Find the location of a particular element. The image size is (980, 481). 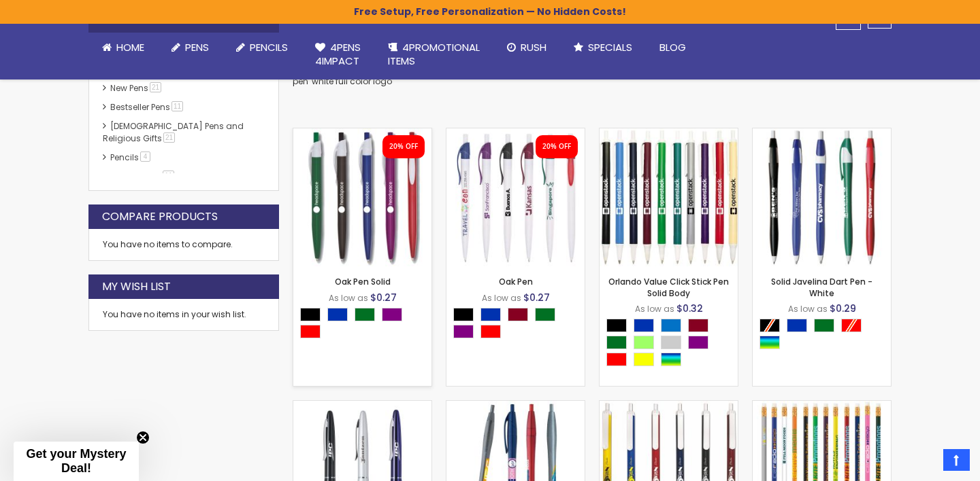

a: Bestseller Pens11 is located at coordinates (147, 106).